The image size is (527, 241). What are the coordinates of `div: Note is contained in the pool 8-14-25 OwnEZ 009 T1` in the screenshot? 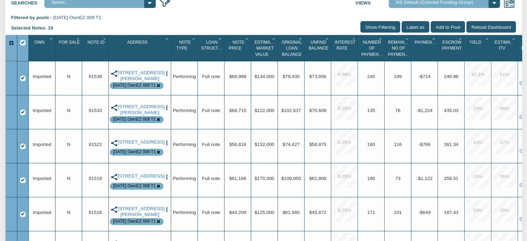 It's located at (134, 186).